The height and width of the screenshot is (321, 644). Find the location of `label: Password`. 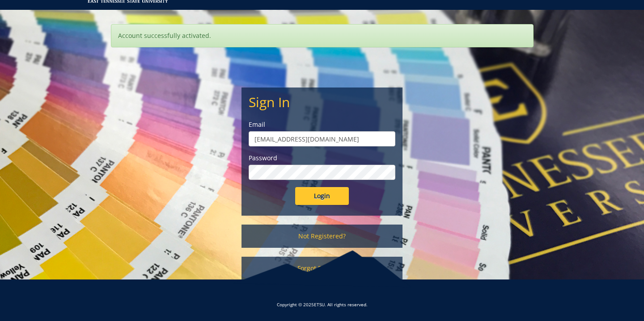

label: Password is located at coordinates (322, 158).